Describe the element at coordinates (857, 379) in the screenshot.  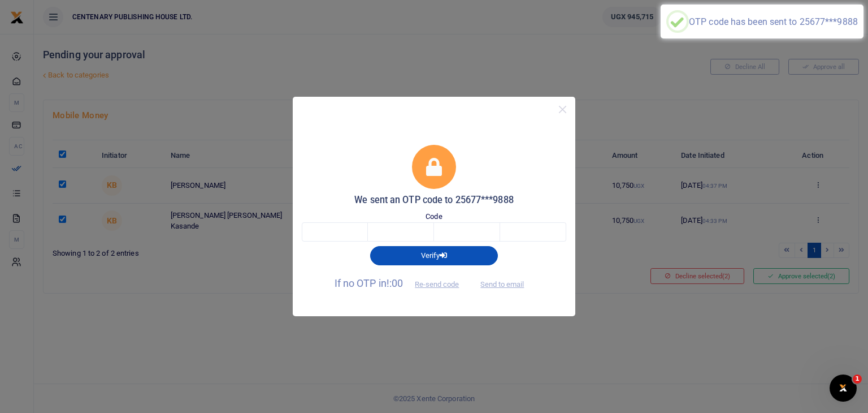
I see `span: 1` at that location.